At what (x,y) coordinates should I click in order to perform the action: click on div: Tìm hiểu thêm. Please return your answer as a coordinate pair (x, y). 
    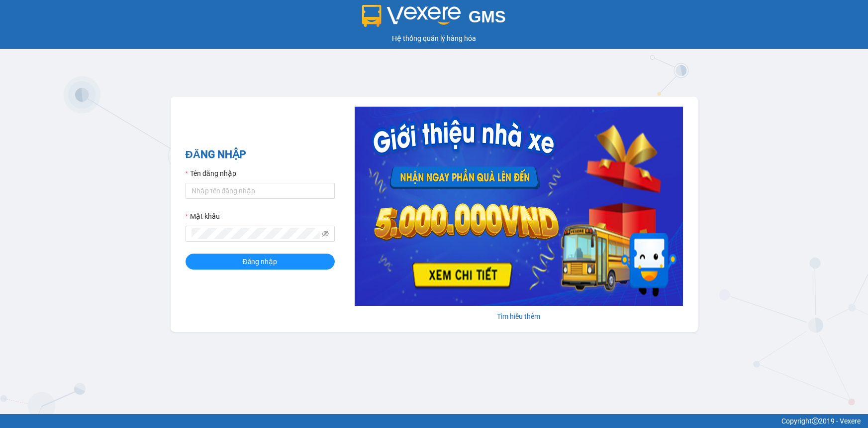
    Looking at the image, I should click on (519, 316).